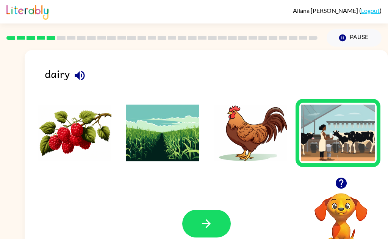 The width and height of the screenshot is (388, 239). Describe the element at coordinates (370, 10) in the screenshot. I see `a: Logout` at that location.